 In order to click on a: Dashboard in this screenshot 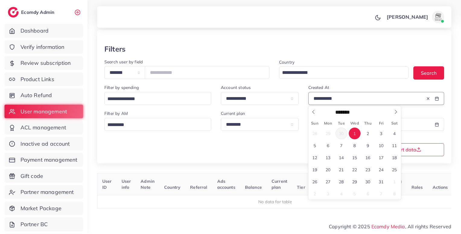, I will do `click(44, 31)`.